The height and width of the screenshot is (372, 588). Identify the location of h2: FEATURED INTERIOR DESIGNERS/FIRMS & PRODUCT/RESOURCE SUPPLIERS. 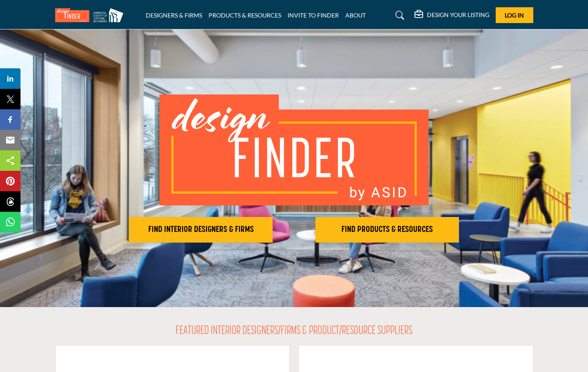
(294, 331).